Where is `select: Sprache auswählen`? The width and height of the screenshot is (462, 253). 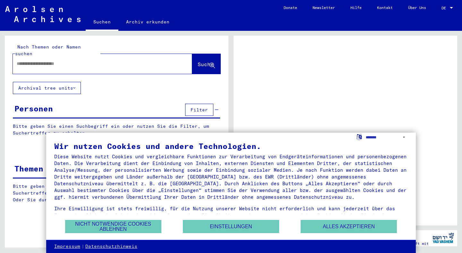 select: Sprache auswählen is located at coordinates (387, 137).